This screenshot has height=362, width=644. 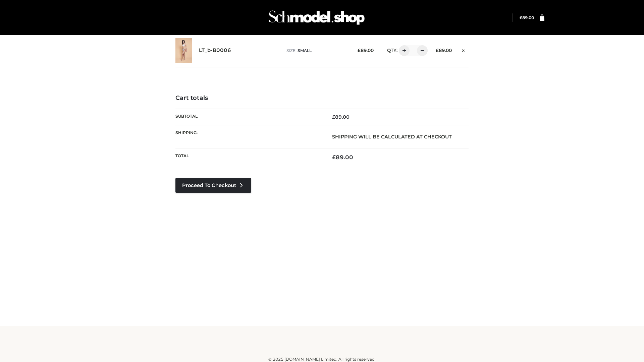 I want to click on a: Proceed to Checkout, so click(x=213, y=185).